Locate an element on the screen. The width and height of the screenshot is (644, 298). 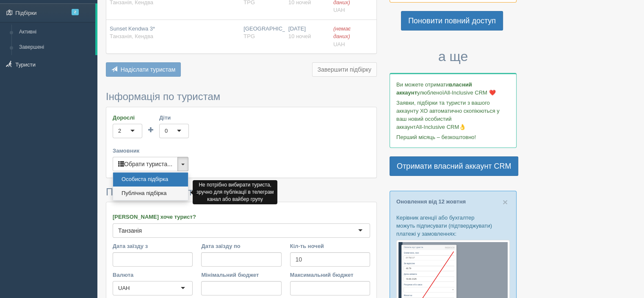
span: 2 is located at coordinates (75, 12).